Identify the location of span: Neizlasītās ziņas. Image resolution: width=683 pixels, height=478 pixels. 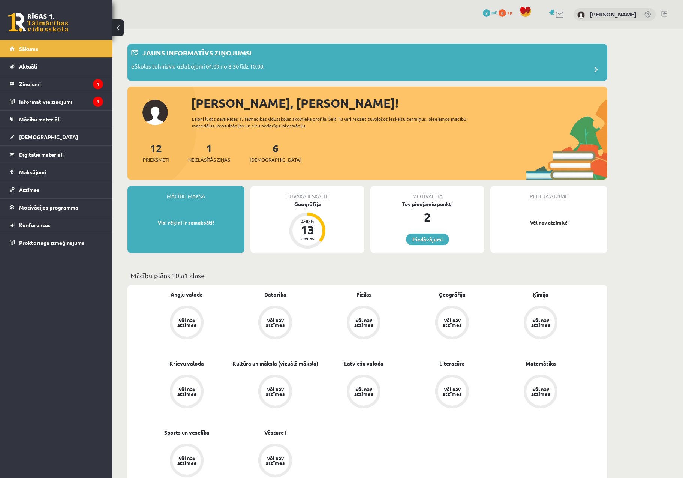
(209, 160).